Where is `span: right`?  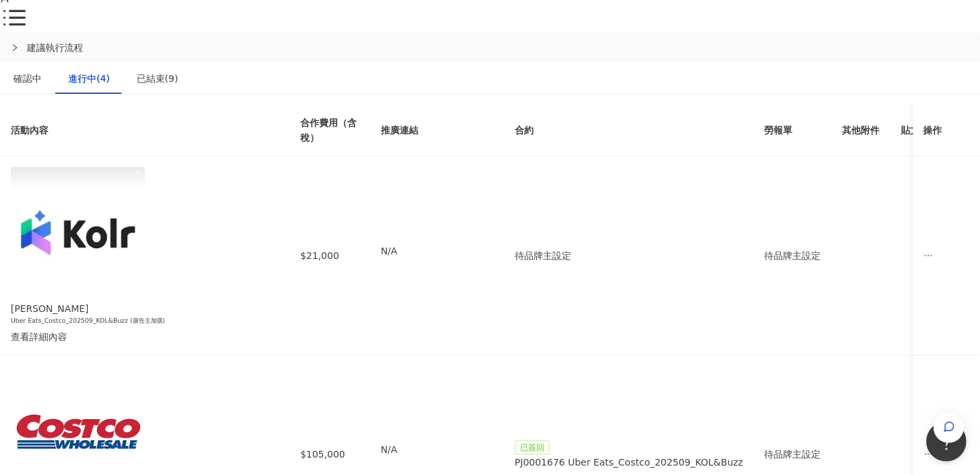 span: right is located at coordinates (15, 48).